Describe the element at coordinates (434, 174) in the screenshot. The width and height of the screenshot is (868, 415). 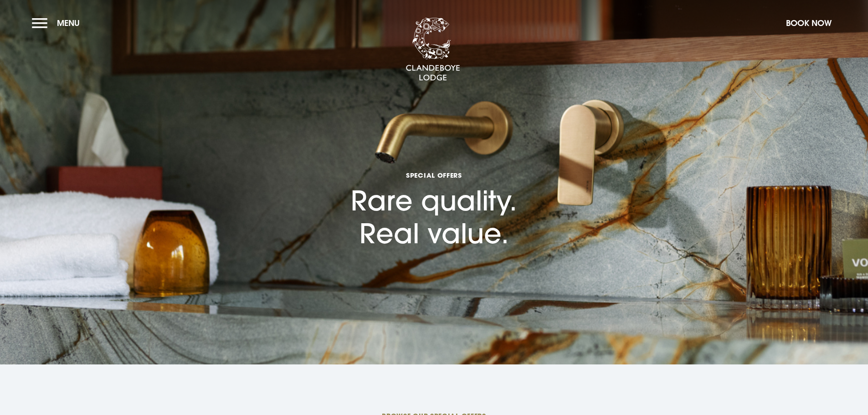
I see `span: Special Offers` at that location.